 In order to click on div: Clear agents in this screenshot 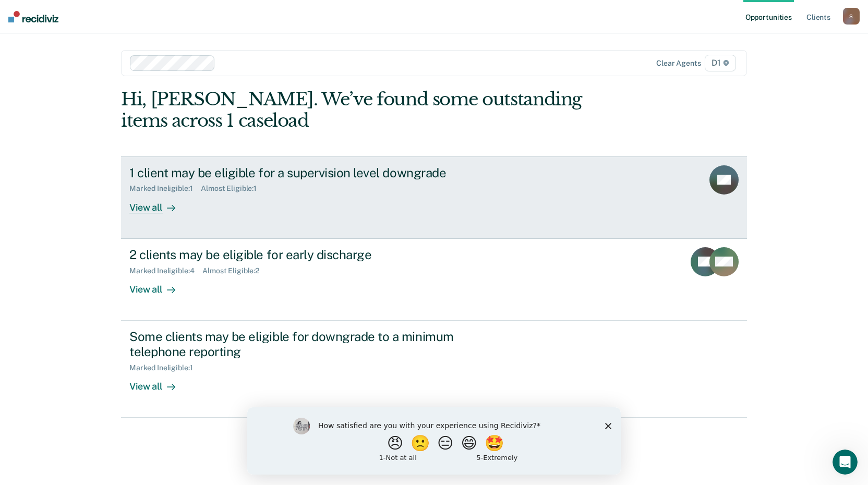, I will do `click(678, 63)`.